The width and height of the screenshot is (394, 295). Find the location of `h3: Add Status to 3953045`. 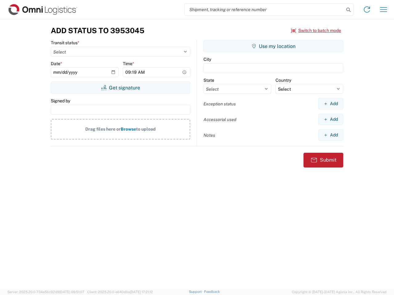

h3: Add Status to 3953045 is located at coordinates (98, 30).